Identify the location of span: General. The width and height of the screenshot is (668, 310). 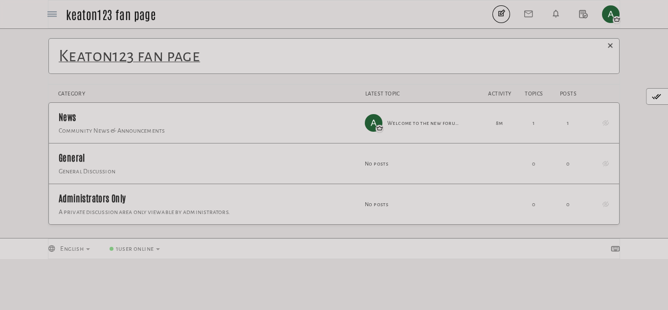
(72, 157).